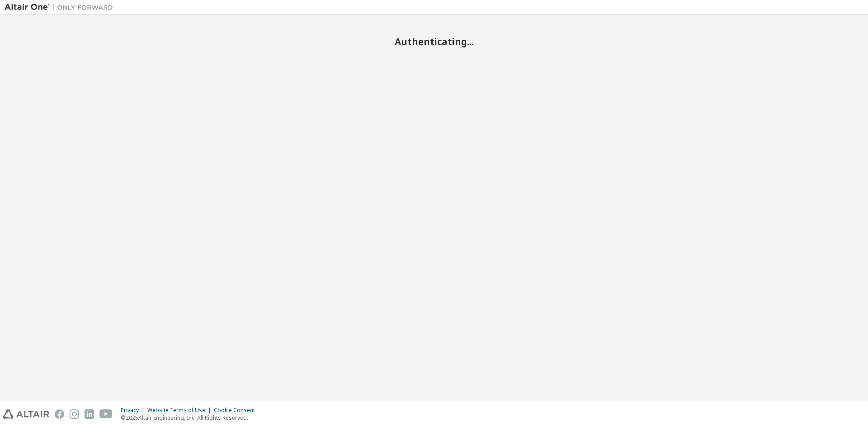  What do you see at coordinates (134, 410) in the screenshot?
I see `div: Privacy` at bounding box center [134, 410].